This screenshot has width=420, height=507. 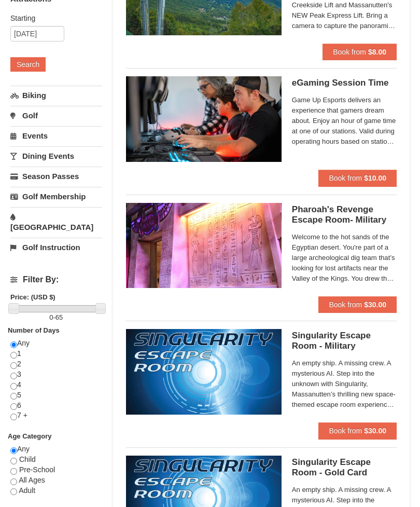 I want to click on h5: eGaming Session Time, so click(x=344, y=83).